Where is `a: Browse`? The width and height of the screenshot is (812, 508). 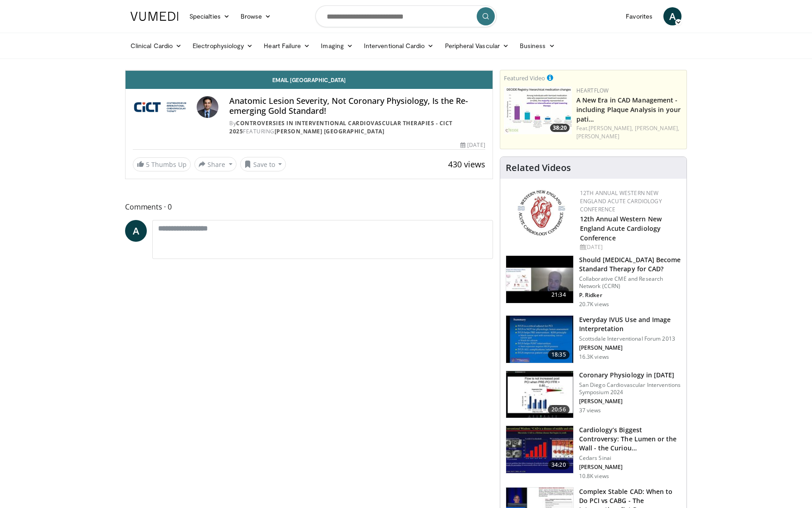
a: Browse is located at coordinates (257, 17).